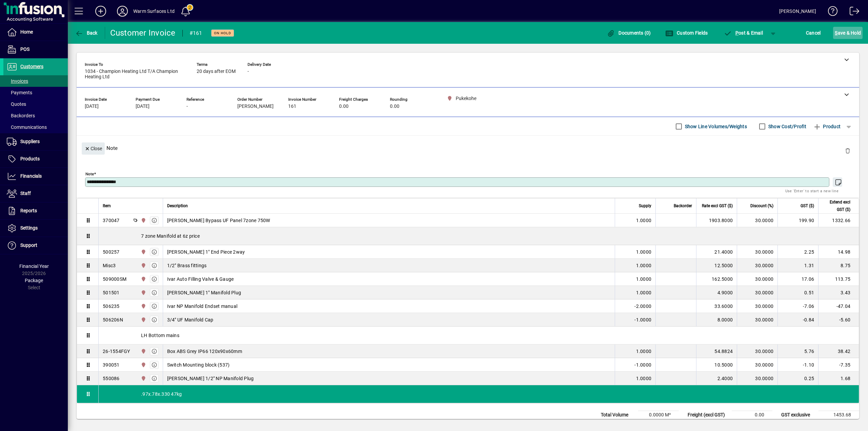 The image size is (868, 431). What do you see at coordinates (682, 206) in the screenshot?
I see `span: Backorder` at bounding box center [682, 206].